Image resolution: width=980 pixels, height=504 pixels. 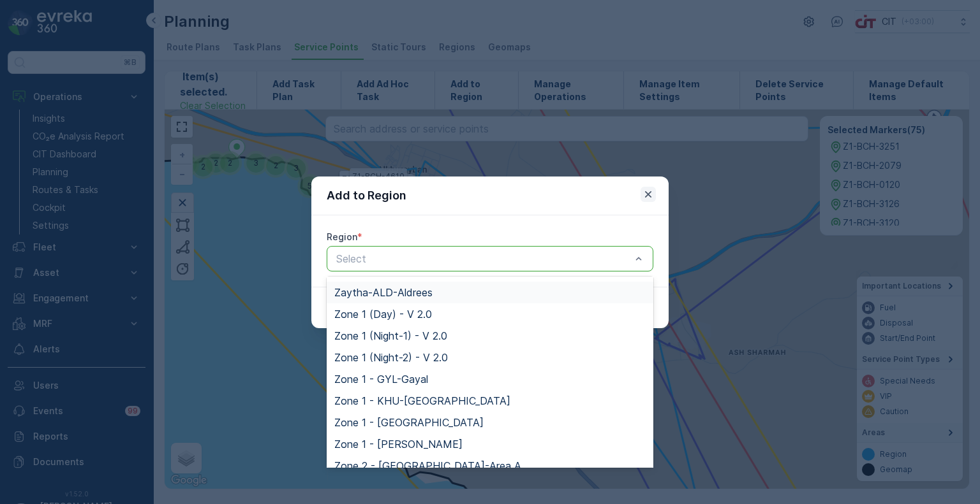 What do you see at coordinates (366, 195) in the screenshot?
I see `p: Add to Region` at bounding box center [366, 195].